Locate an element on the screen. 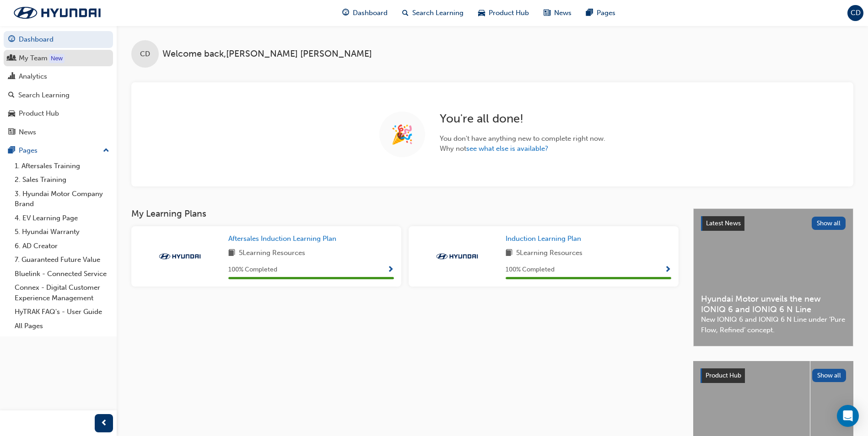  a: 4. EV Learning Page is located at coordinates (61, 218).